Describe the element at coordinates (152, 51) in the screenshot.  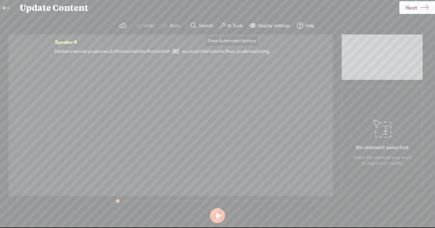
I see `span: that's` at that location.